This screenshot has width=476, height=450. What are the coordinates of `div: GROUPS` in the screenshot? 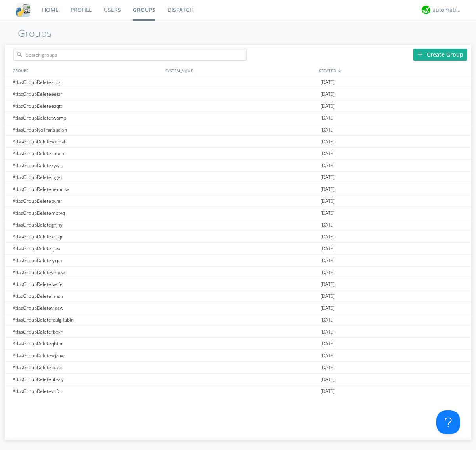 It's located at (86, 70).